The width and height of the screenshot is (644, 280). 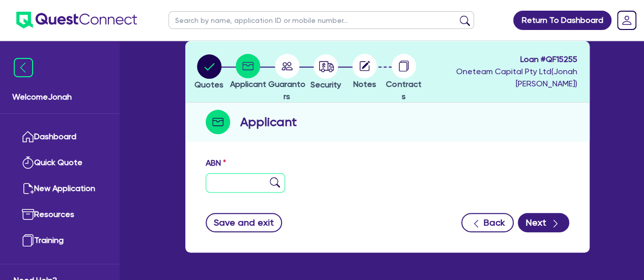 What do you see at coordinates (28, 163) in the screenshot?
I see `img: quick-quote` at bounding box center [28, 163].